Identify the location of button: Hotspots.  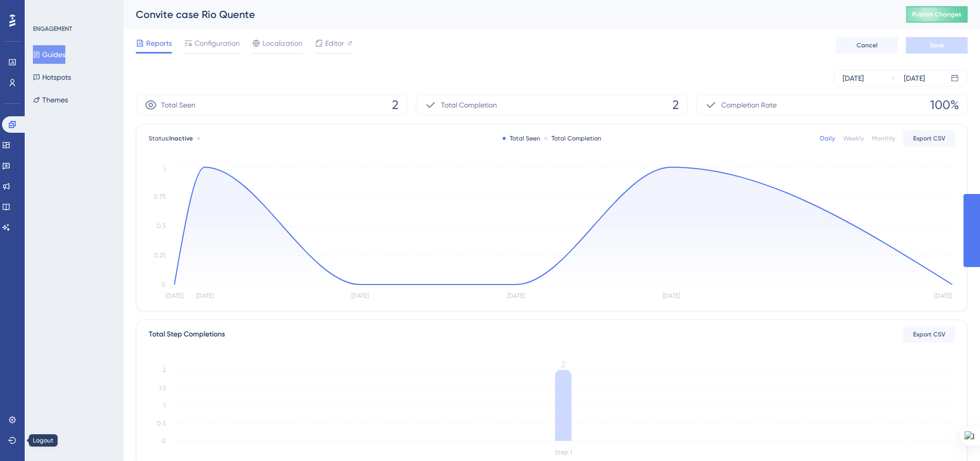
(52, 77).